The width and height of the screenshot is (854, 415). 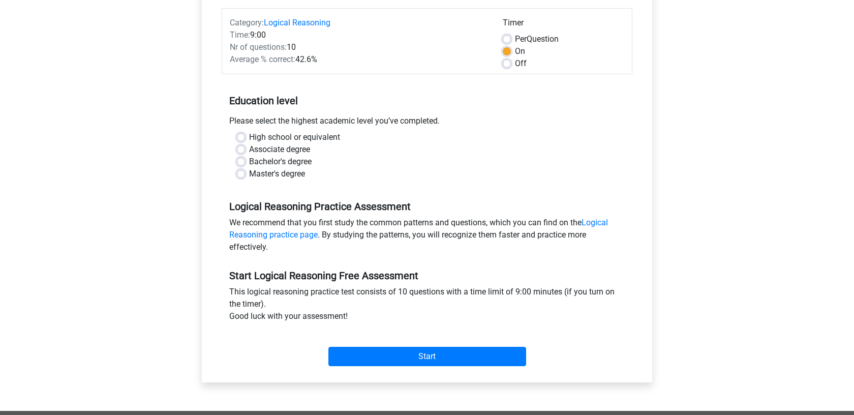 What do you see at coordinates (358, 47) in the screenshot?
I see `div: 10` at bounding box center [358, 47].